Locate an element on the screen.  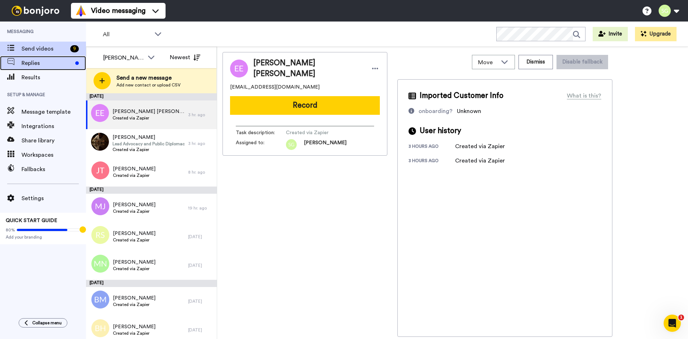
span: Add your branding is located at coordinates (43, 237).